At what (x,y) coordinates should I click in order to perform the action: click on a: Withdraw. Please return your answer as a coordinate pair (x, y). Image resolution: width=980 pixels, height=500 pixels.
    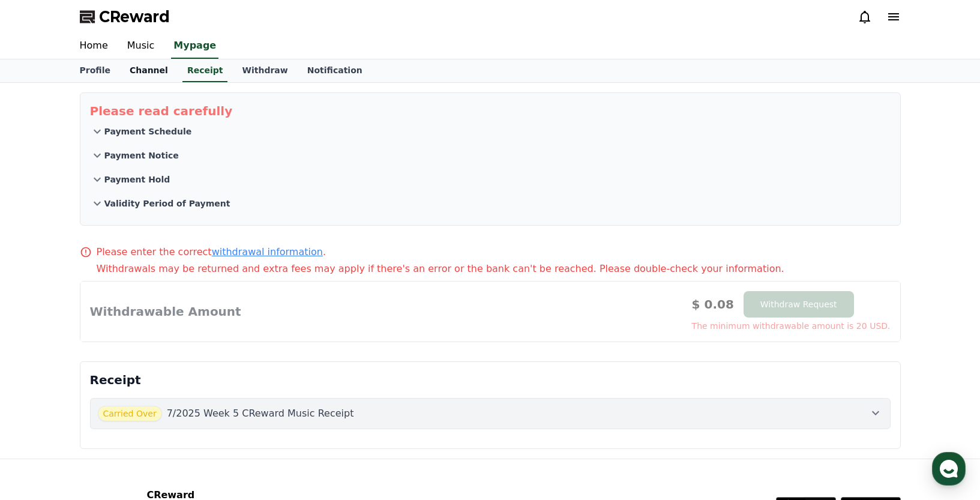
    Looking at the image, I should click on (265, 71).